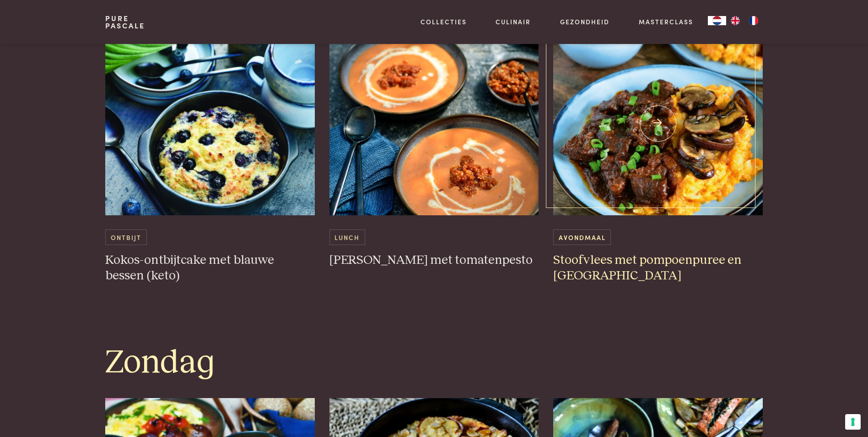  What do you see at coordinates (434, 363) in the screenshot?
I see `h1: Zondag` at bounding box center [434, 363].